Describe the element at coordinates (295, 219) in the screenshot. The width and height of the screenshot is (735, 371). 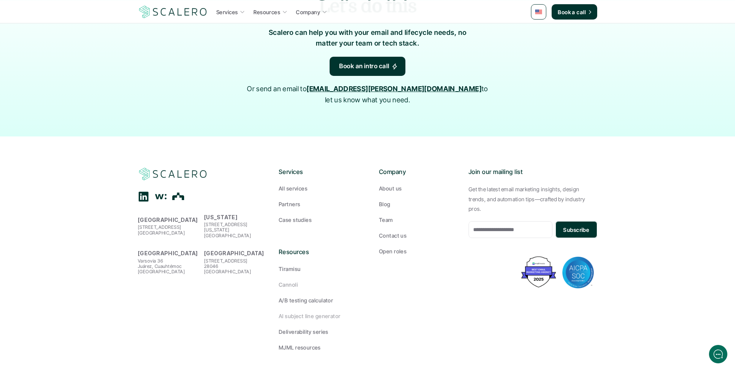
I see `p: Case studies` at that location.